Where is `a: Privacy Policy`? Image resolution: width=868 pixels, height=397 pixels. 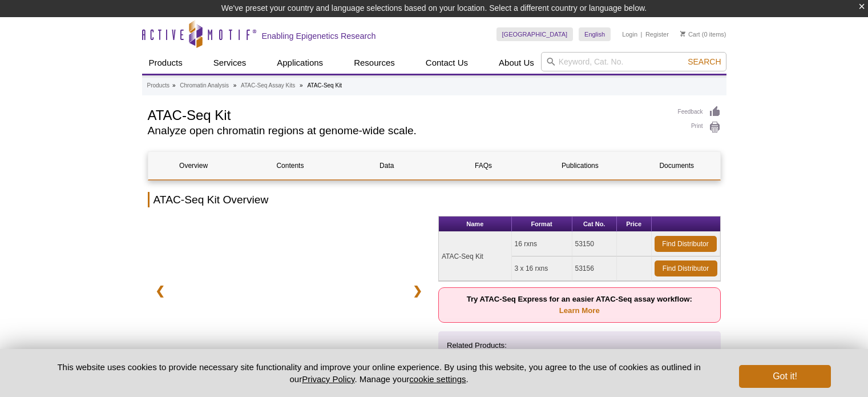
a: Privacy Policy is located at coordinates (328, 378).